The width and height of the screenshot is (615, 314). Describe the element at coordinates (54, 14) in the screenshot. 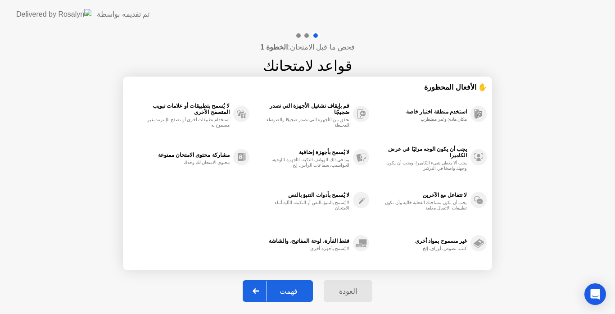

I see `img: Delivered by Rosalyn` at that location.